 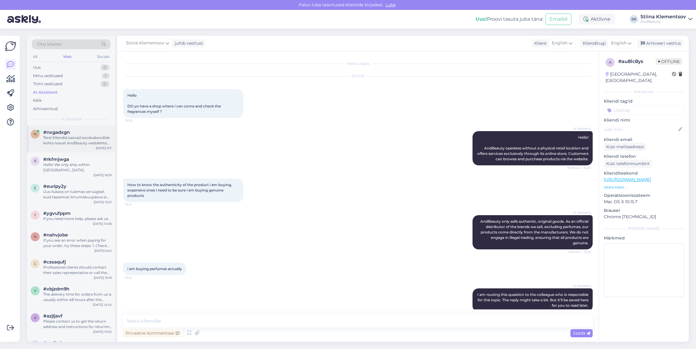 I want to click on div: Web, so click(x=67, y=57).